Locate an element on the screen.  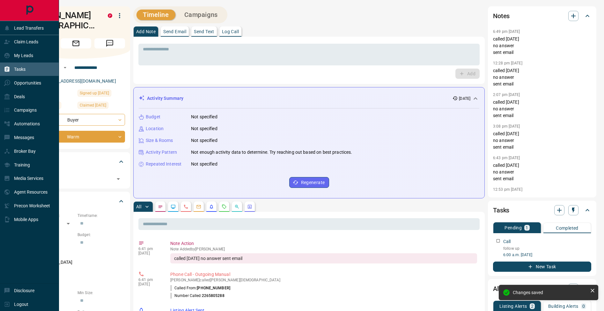
div: Tags is located at coordinates (76, 162).